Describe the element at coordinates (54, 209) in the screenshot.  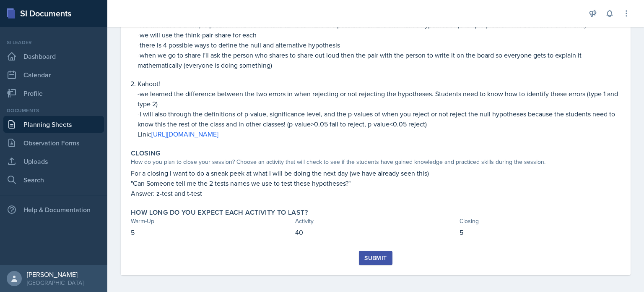
I see `div: Help & Documentation` at that location.